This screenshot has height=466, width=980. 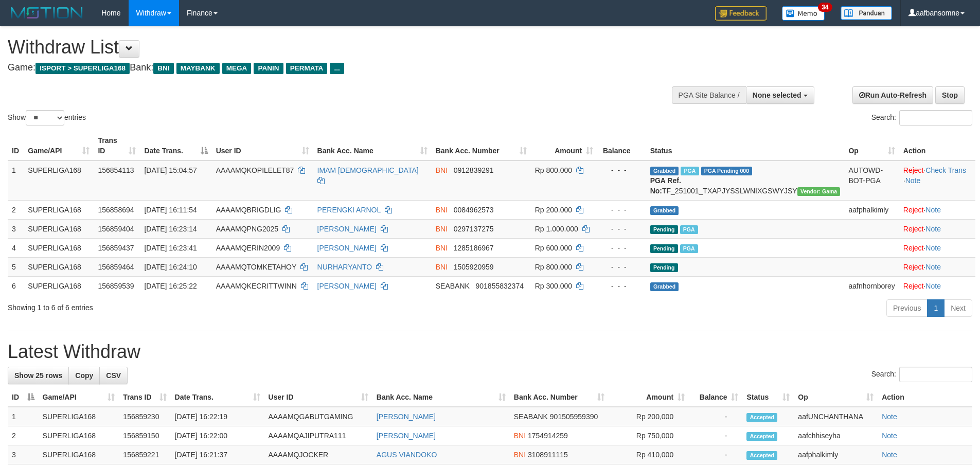 What do you see at coordinates (268, 68) in the screenshot?
I see `span: PANIN` at bounding box center [268, 68].